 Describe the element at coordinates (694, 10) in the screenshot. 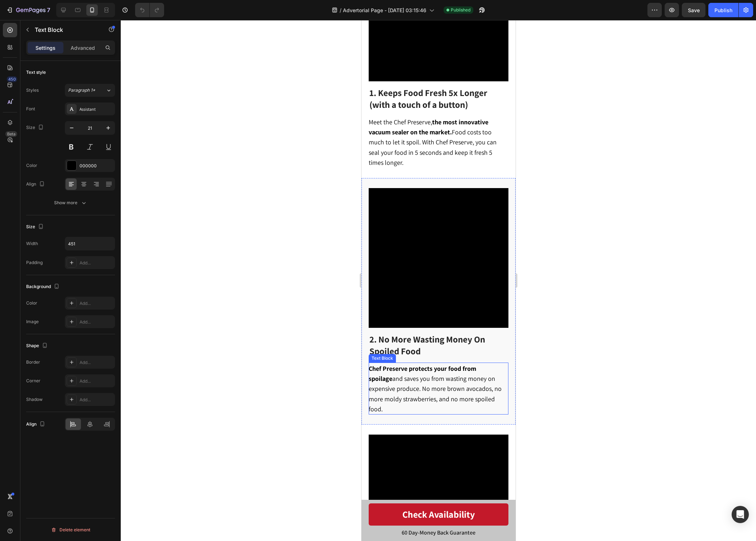

I see `button: Save` at that location.